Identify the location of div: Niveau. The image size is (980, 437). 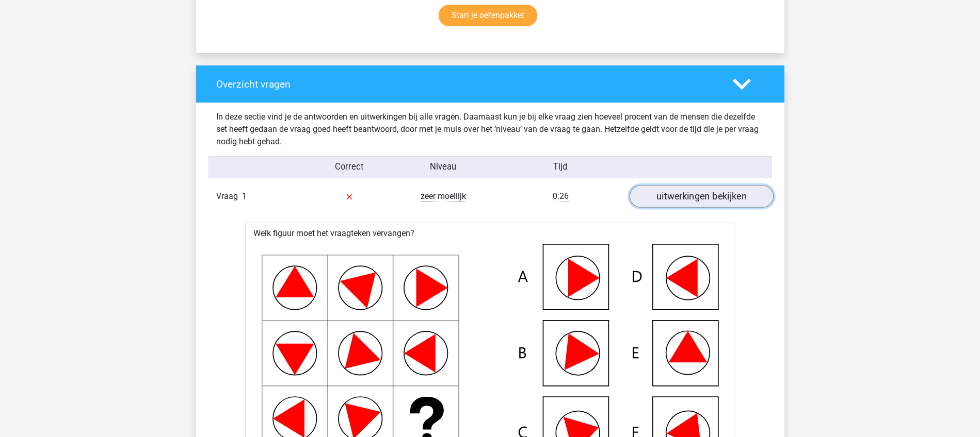
(443, 167).